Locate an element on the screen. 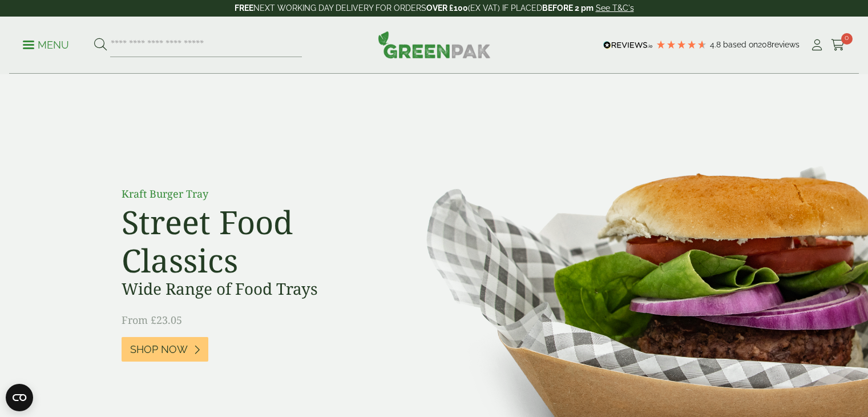 This screenshot has width=868, height=417. h2: Street Food Classics is located at coordinates (250, 241).